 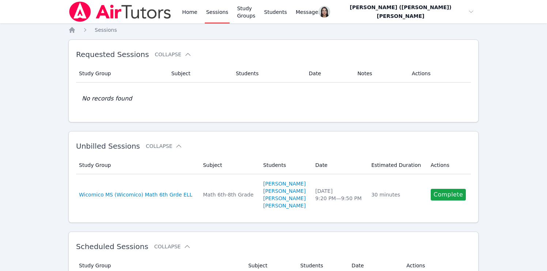 What do you see at coordinates (112, 54) in the screenshot?
I see `span: Requested Sessions` at bounding box center [112, 54].